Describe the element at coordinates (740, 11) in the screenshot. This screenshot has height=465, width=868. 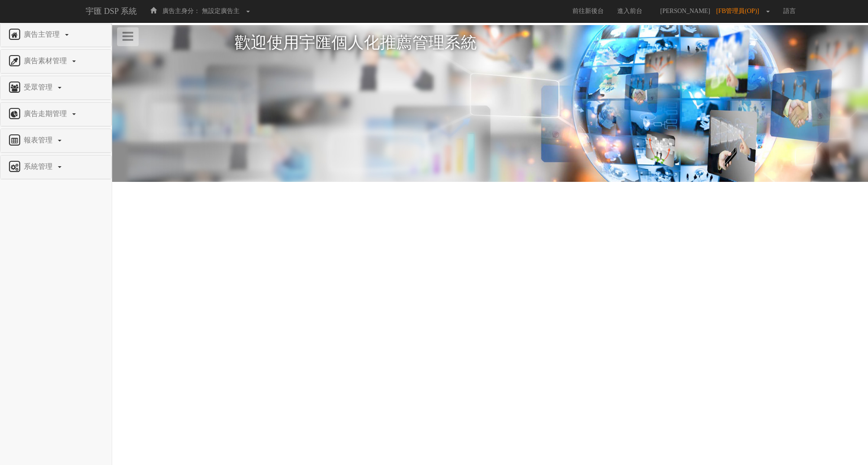
I see `span: [FB管理員(OP)]` at that location.